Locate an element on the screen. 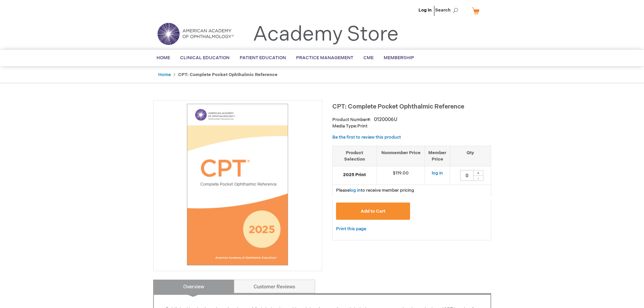 The height and width of the screenshot is (308, 644). strong: Media Type: is located at coordinates (345, 126).